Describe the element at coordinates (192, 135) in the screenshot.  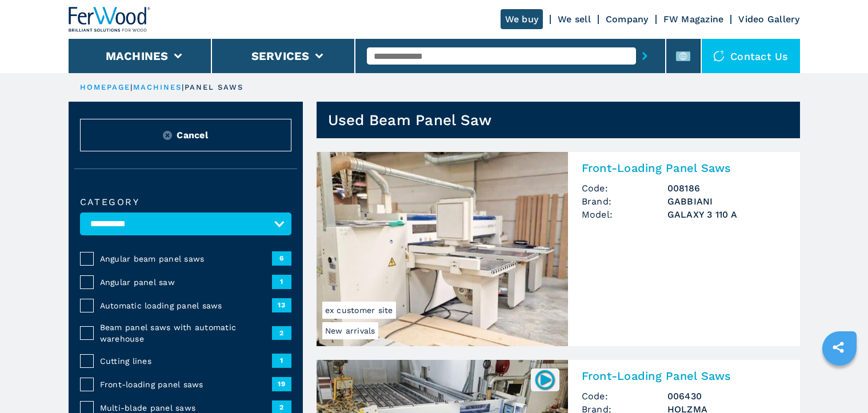
I see `span: Cancel` at that location.